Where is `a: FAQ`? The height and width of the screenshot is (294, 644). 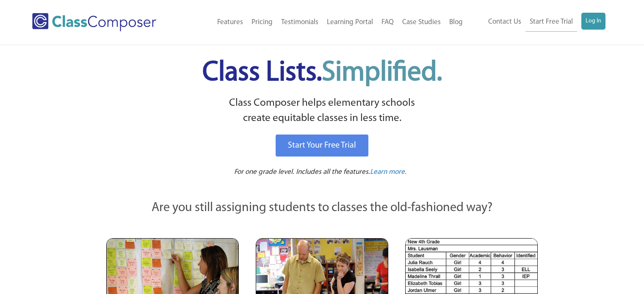 a: FAQ is located at coordinates (388, 22).